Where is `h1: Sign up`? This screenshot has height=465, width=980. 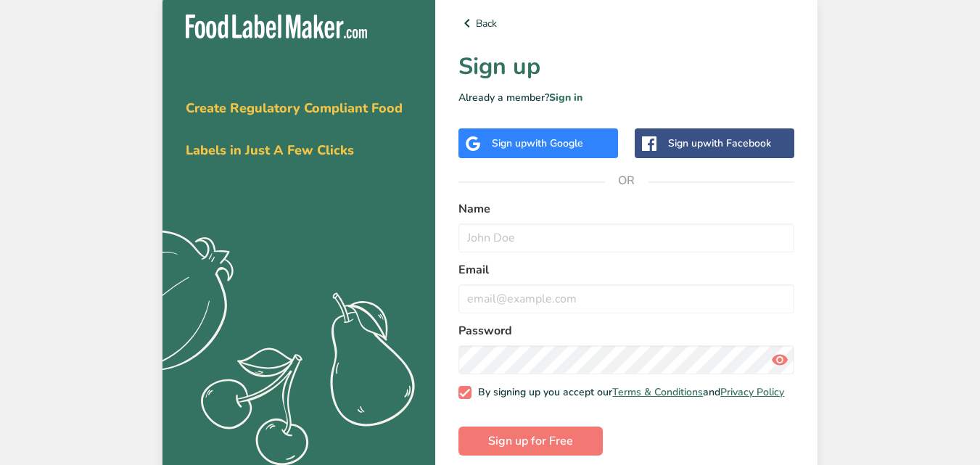
h1: Sign up is located at coordinates (626, 66).